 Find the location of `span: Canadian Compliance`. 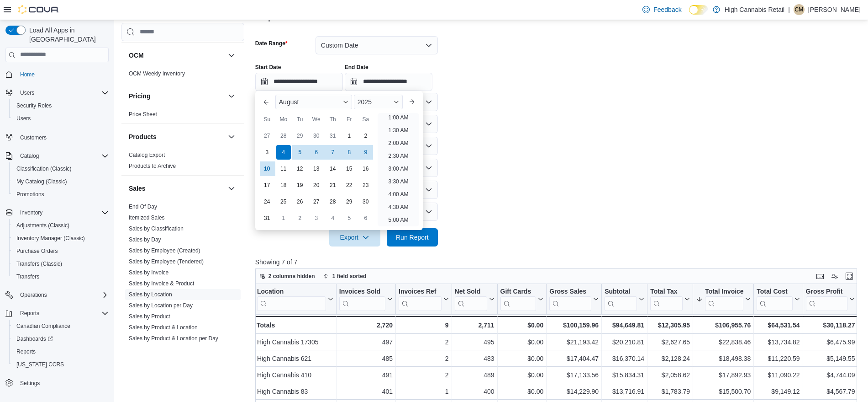

span: Canadian Compliance is located at coordinates (61, 326).